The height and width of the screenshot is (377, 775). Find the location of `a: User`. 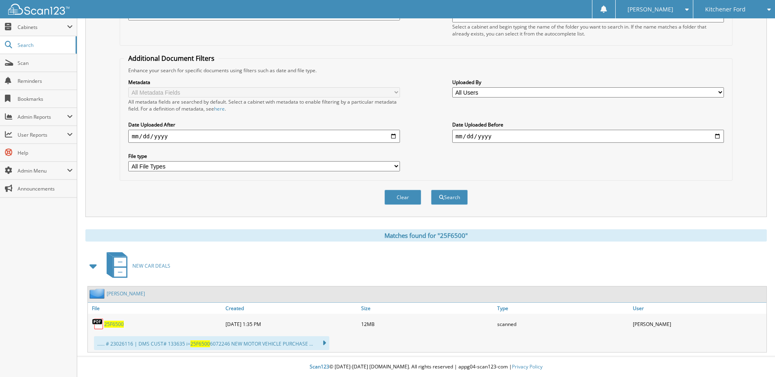

a: User is located at coordinates (699, 308).